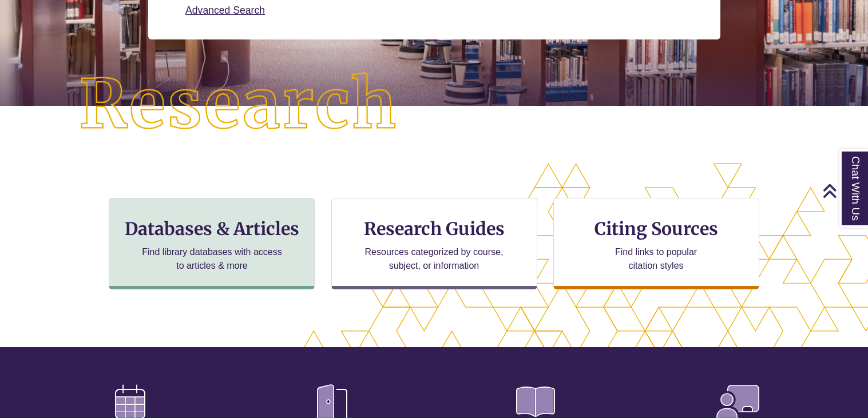 The width and height of the screenshot is (868, 418). I want to click on p: Find links to popular citation styles, so click(656, 259).